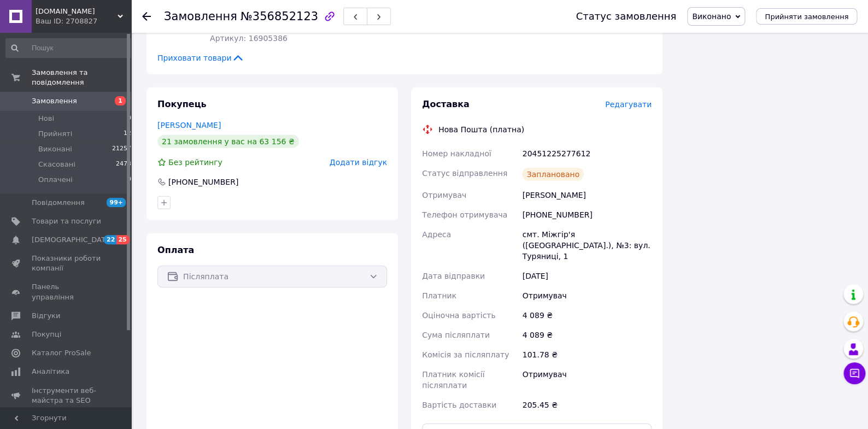  What do you see at coordinates (123, 165) in the screenshot?
I see `span: 2473` at bounding box center [123, 165].